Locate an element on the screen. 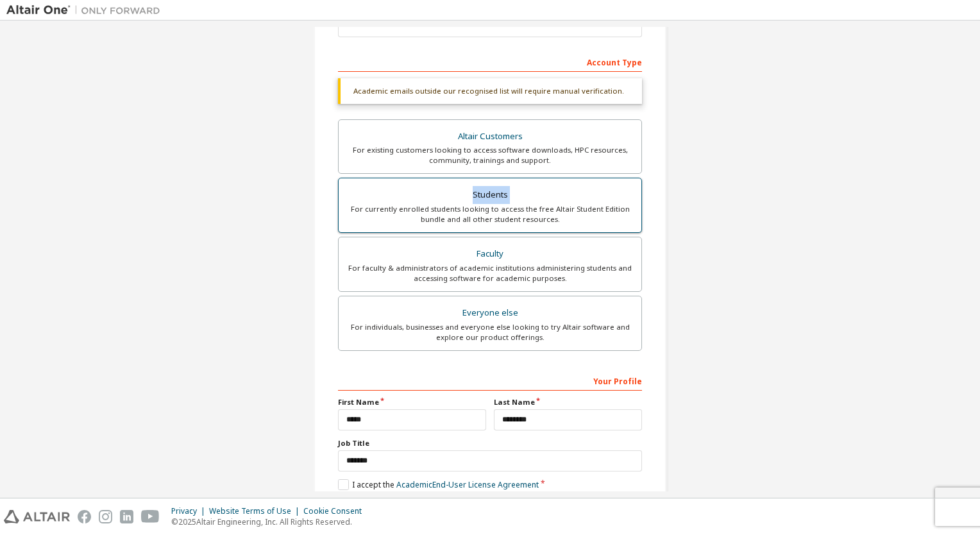 This screenshot has width=980, height=535. div: Your Profile is located at coordinates (490, 380).